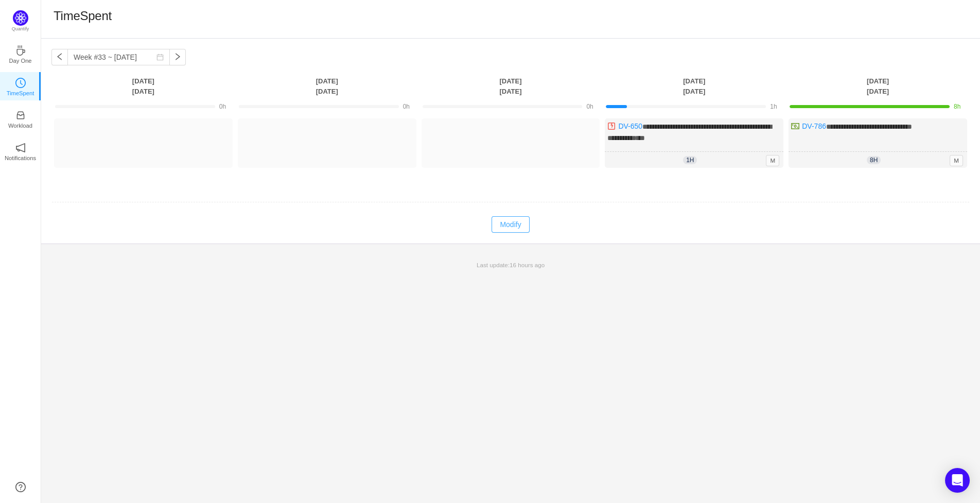 The width and height of the screenshot is (980, 503). What do you see at coordinates (20, 18) in the screenshot?
I see `img: Quantify` at bounding box center [20, 18].